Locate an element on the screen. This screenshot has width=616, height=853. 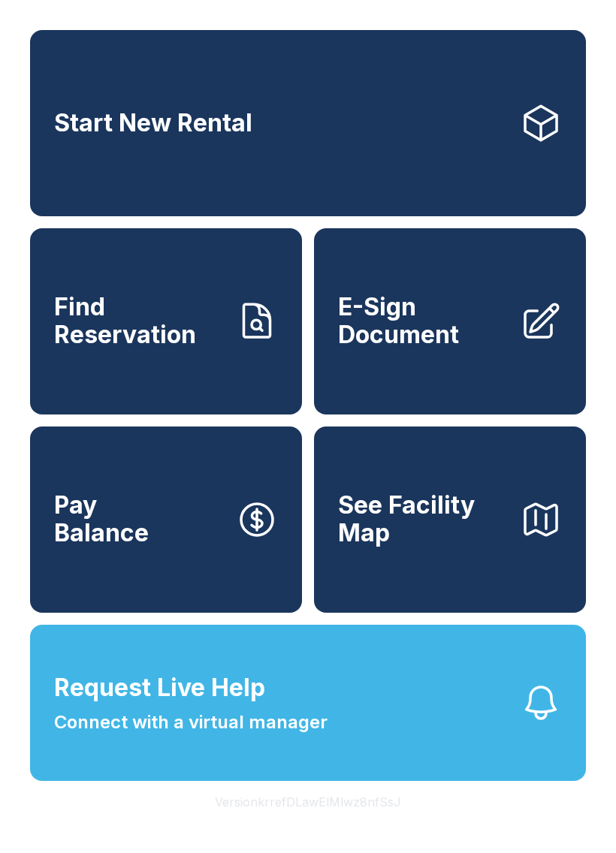
a: Find Reservation is located at coordinates (166, 322).